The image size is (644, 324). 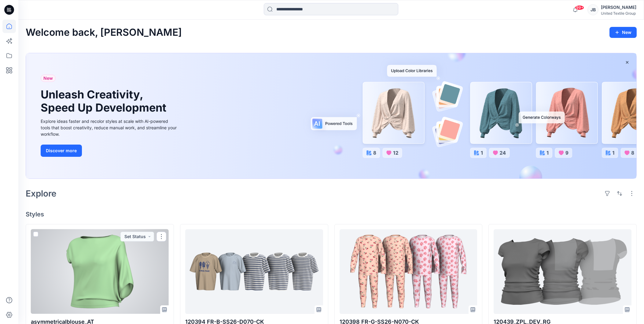 I want to click on h4: Styles, so click(x=331, y=214).